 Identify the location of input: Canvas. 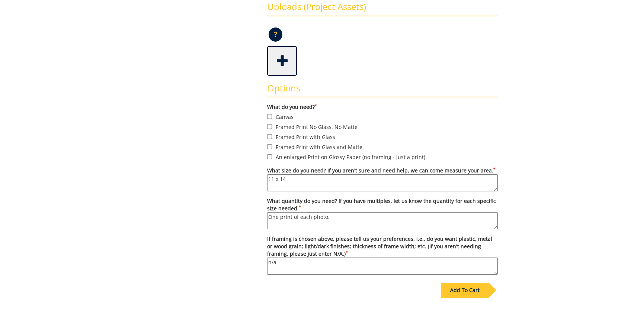
(270, 116).